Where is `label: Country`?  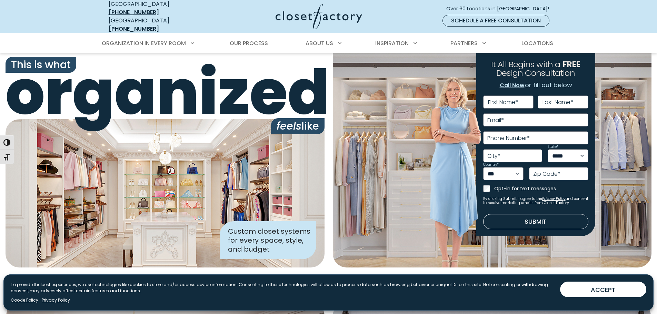 label: Country is located at coordinates (491, 165).